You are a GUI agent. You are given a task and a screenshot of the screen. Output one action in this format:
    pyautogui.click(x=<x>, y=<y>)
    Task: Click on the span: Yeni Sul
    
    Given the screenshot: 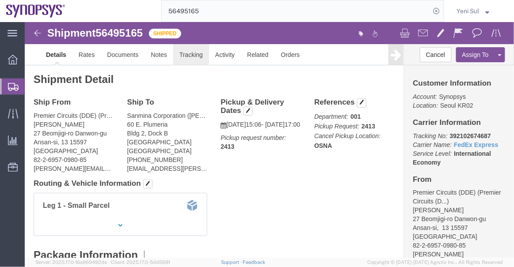 What is the action you would take?
    pyautogui.click(x=468, y=11)
    